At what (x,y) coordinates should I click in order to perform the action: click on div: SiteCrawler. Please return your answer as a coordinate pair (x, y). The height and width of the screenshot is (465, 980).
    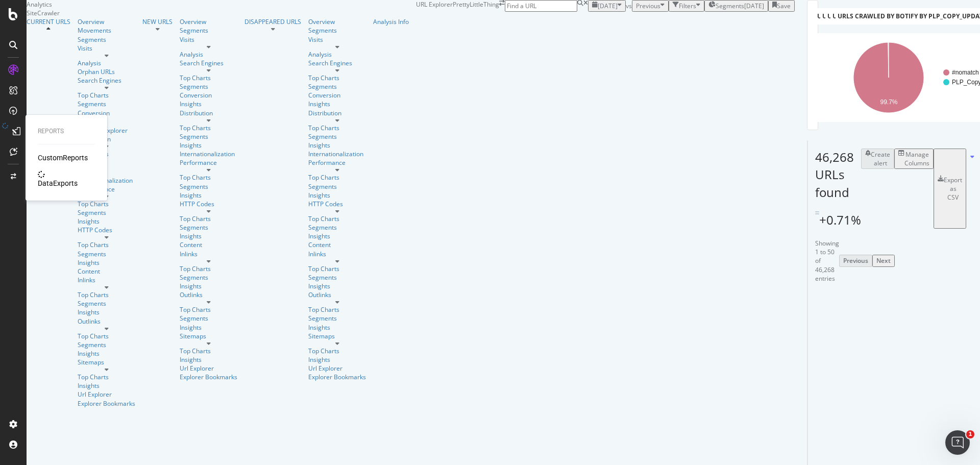
    Looking at the image, I should click on (221, 12).